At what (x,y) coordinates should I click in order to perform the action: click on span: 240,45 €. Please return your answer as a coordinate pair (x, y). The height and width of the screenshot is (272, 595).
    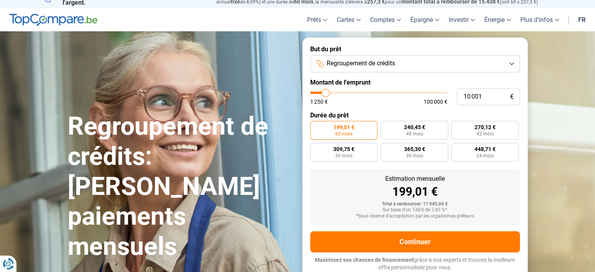
    Looking at the image, I should click on (414, 127).